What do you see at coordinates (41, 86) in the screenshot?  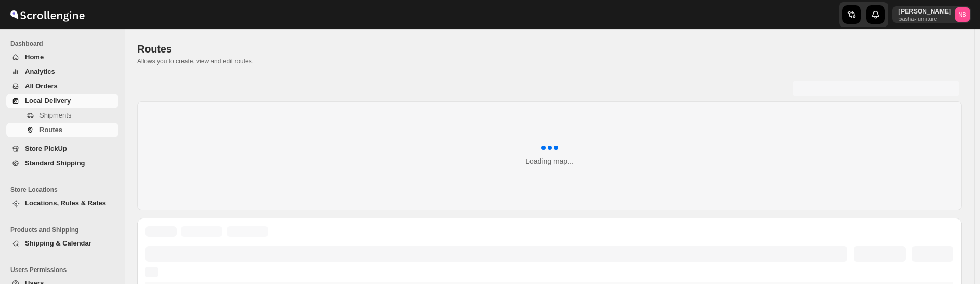 I see `span: All Orders` at bounding box center [41, 86].